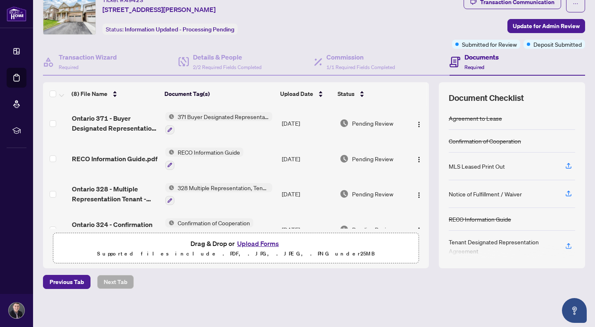  I want to click on span: RECO Information Guide.pdf, so click(114, 159).